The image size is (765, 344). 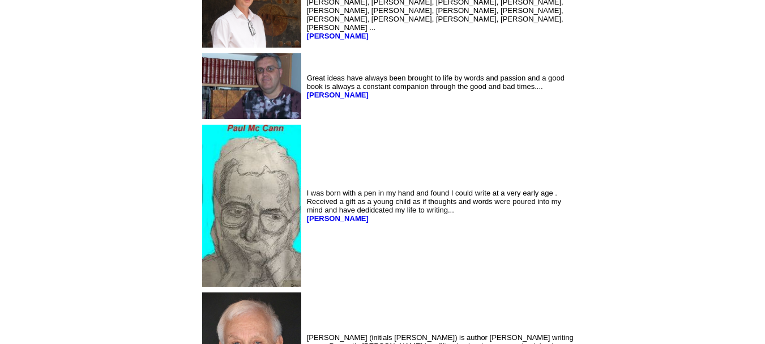 I want to click on img: 7865.jpg, so click(x=251, y=206).